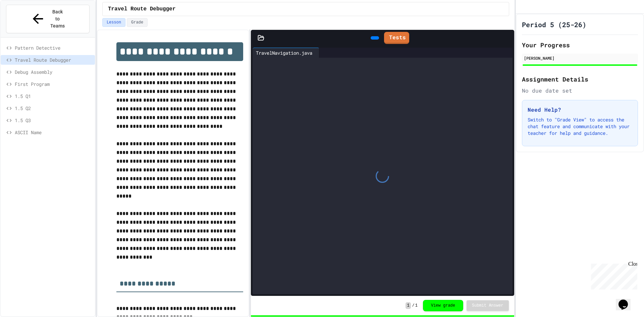 The width and height of the screenshot is (644, 317). What do you see at coordinates (24, 23) in the screenshot?
I see `div: Chat with us now!Close` at bounding box center [24, 23].